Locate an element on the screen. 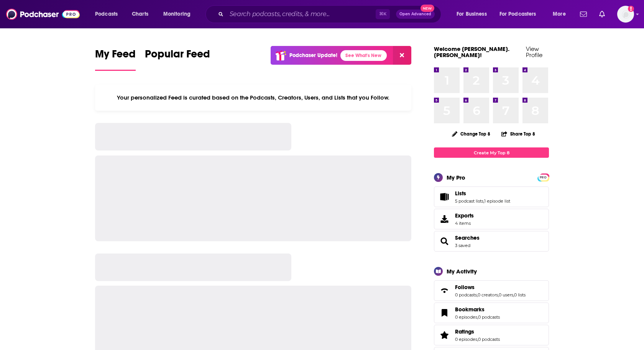  p: Podchaser Update! is located at coordinates (313, 55).